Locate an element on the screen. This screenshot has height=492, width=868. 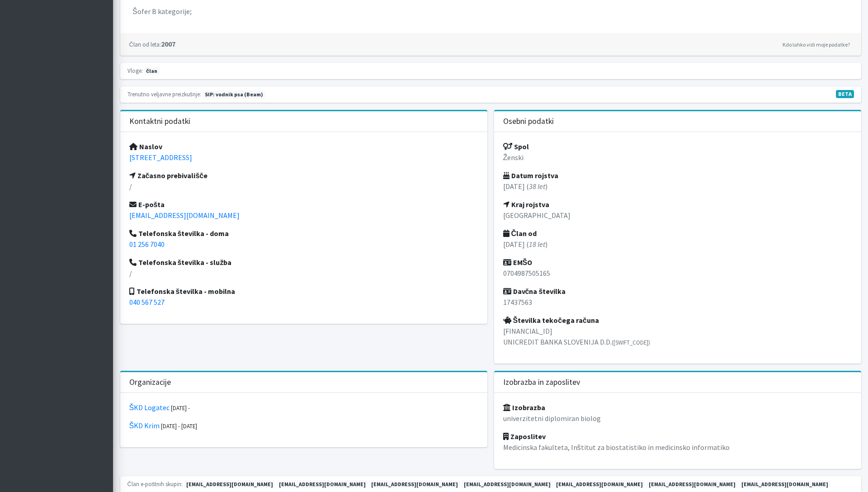
strong: Začasno prebivališče is located at coordinates (168, 176).